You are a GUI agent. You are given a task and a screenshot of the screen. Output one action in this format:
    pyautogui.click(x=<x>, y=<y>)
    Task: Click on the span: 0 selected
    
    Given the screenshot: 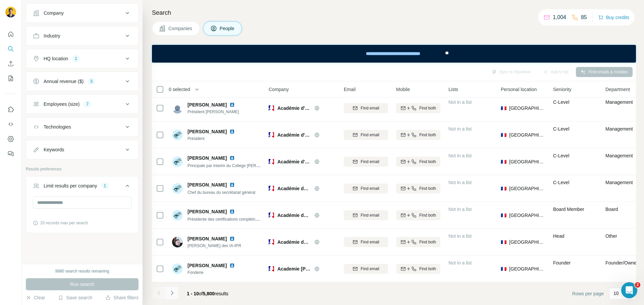 What is the action you would take?
    pyautogui.click(x=179, y=89)
    